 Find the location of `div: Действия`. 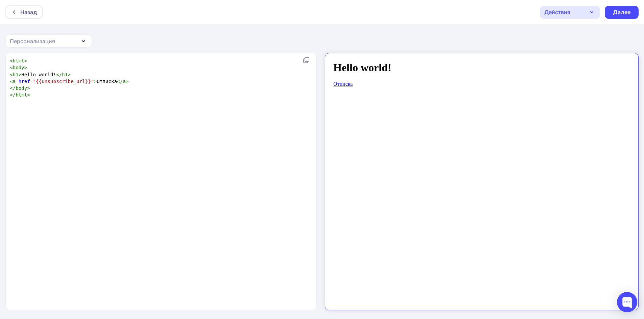

div: Действия is located at coordinates (557, 12).